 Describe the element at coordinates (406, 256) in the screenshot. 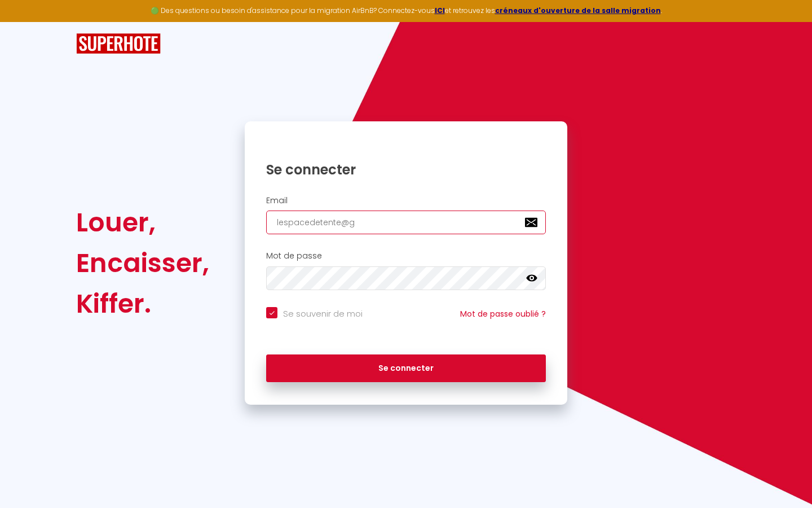

I see `h2: Mot de passe` at that location.